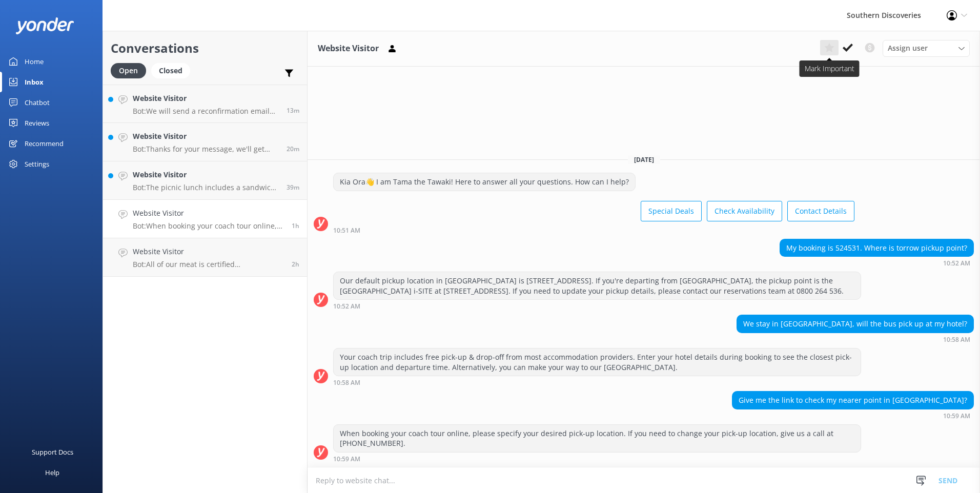  I want to click on a: Closed, so click(173, 70).